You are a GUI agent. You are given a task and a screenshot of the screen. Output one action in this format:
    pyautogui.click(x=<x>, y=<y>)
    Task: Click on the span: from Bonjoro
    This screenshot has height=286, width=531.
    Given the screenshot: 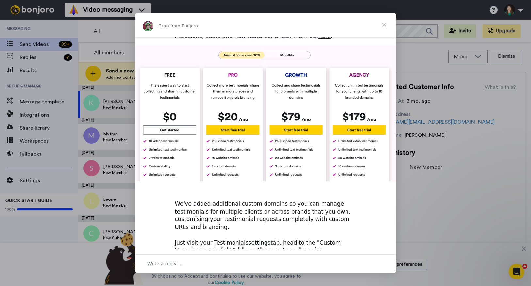 What is the action you would take?
    pyautogui.click(x=184, y=26)
    